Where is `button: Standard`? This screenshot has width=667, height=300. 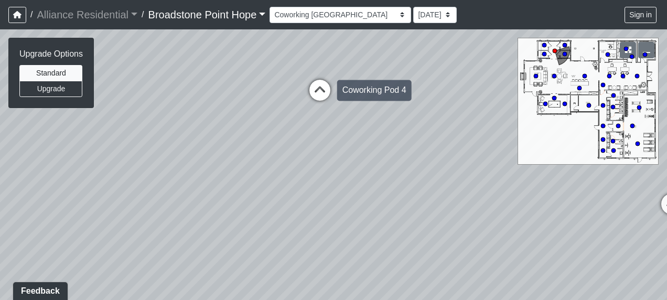
button: Standard is located at coordinates (51, 73).